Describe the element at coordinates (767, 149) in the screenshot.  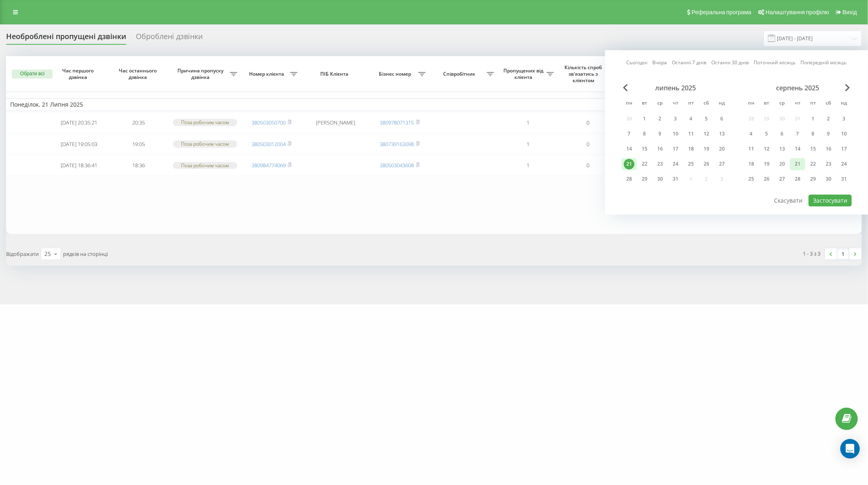
I see `div: вт 12 серп 2025 р.` at that location.